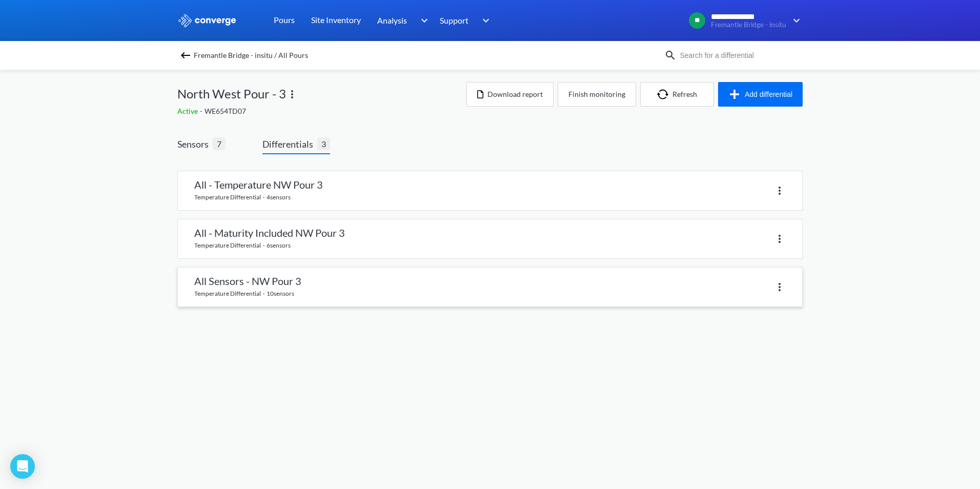  Describe the element at coordinates (290, 144) in the screenshot. I see `span: Differentials` at that location.